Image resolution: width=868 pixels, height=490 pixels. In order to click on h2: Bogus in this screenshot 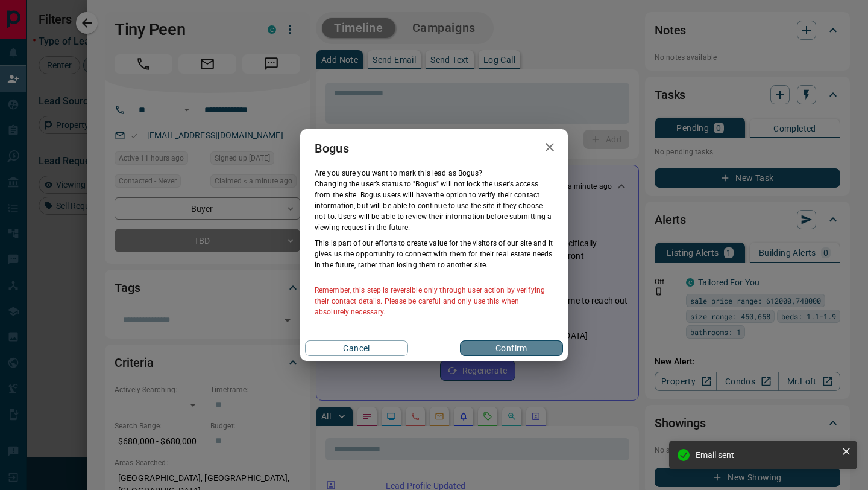, I will do `click(331, 148)`.